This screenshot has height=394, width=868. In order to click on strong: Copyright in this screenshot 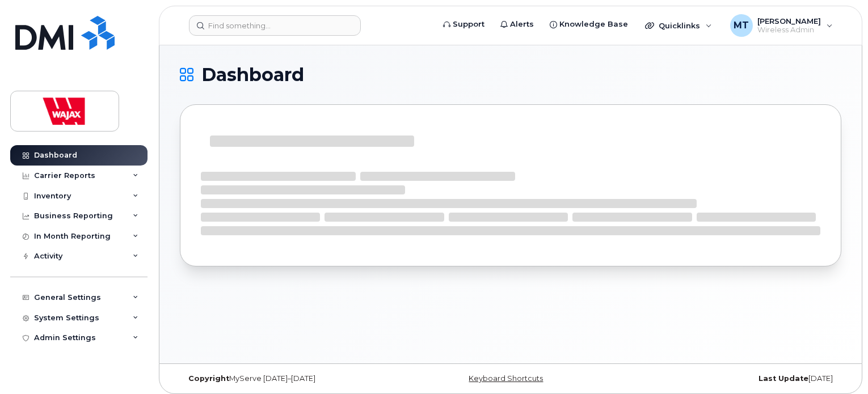, I will do `click(209, 378)`.